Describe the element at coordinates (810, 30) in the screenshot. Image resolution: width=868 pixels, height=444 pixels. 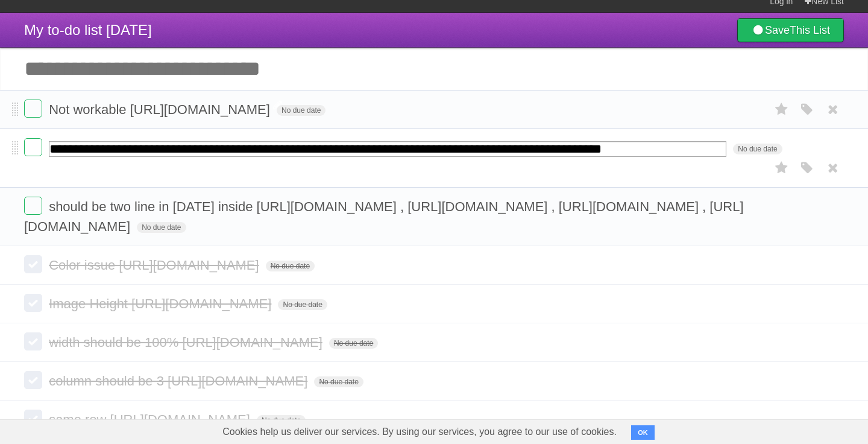
I see `b: This List` at that location.